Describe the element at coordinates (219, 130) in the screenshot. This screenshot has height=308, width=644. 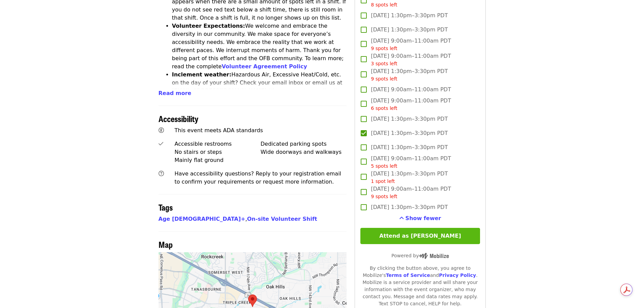
I see `span: This event meets ADA standards` at that location.